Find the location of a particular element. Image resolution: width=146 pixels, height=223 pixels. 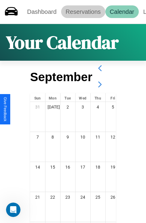

div: 9 is located at coordinates (68, 137).